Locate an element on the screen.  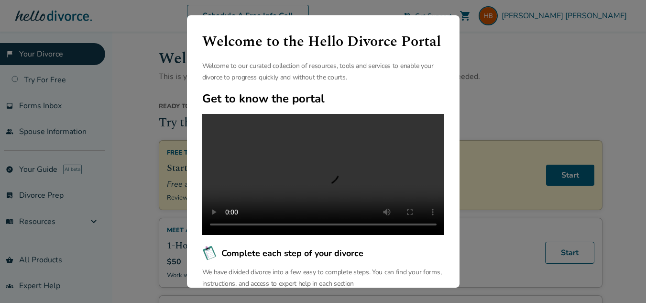
p: Welcome to our curated collection of resources, tools and services to enable your divorce to prog... is located at coordinates (323, 72).